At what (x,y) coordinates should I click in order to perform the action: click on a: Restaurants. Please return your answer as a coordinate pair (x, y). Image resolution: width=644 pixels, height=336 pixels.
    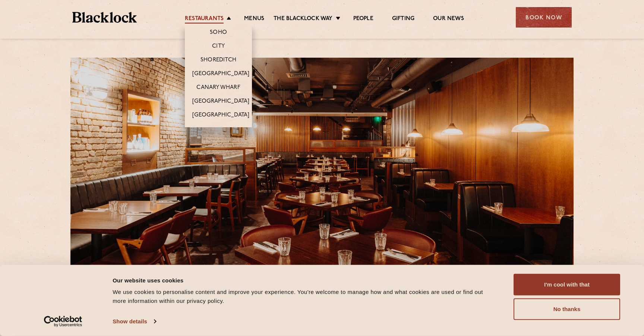
    Looking at the image, I should click on (205, 19).